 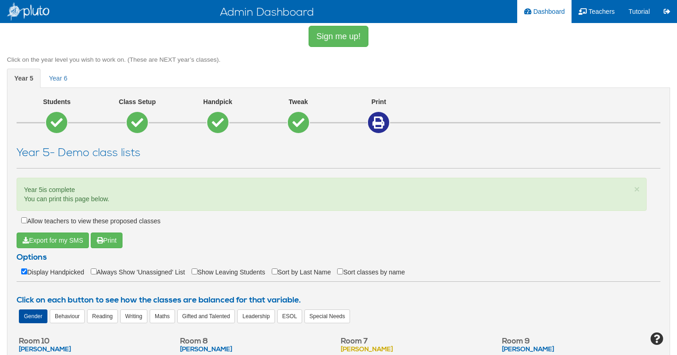 I want to click on label: Display Handpicked, so click(x=50, y=272).